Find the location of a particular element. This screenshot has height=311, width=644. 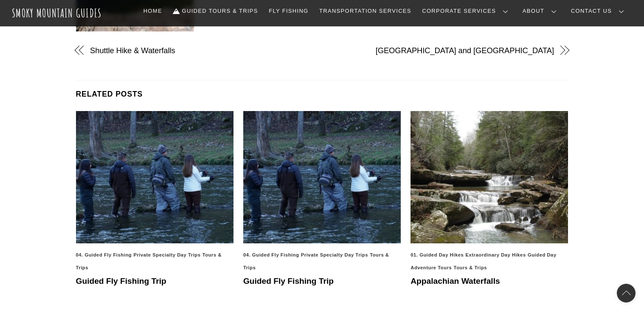

img: 2242952610_0057f41b49_o-min is located at coordinates (489, 177).